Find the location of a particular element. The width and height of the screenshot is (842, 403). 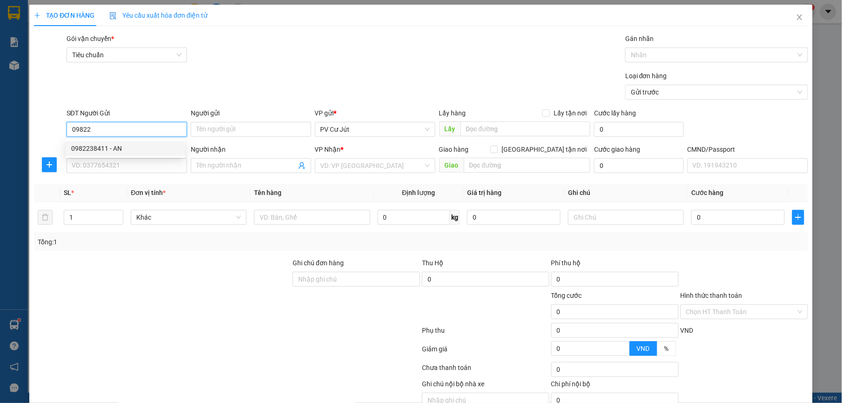

div: Giảm giá is located at coordinates (486, 352).